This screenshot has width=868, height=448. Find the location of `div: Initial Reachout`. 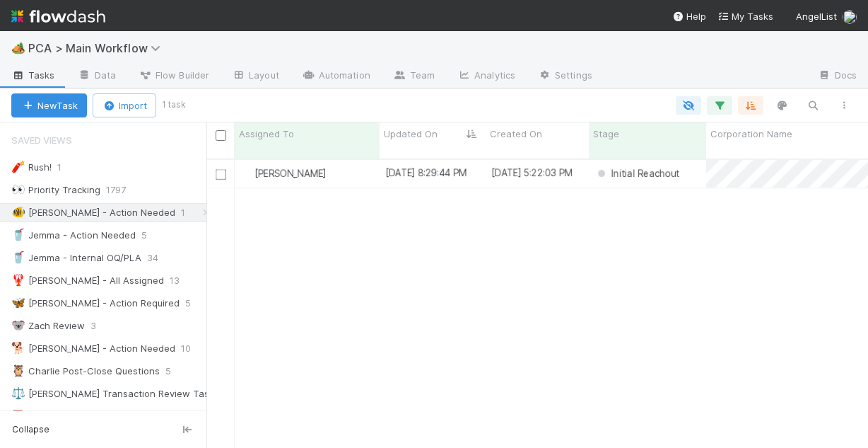

div: Initial Reachout is located at coordinates (637, 174).